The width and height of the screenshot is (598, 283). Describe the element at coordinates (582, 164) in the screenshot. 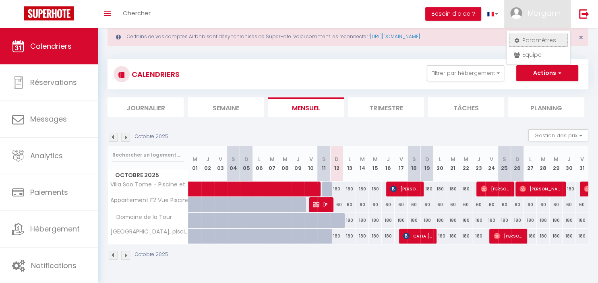

I see `th: 31` at that location.